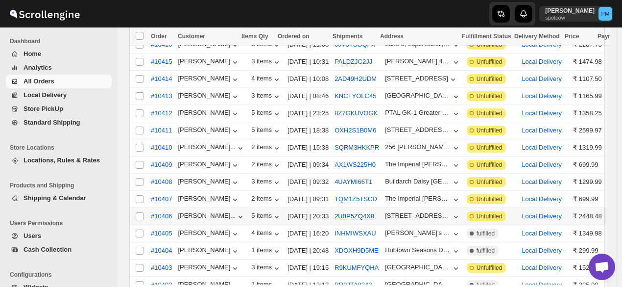 The width and height of the screenshot is (622, 287). I want to click on button: SQRM3HKKPR, so click(357, 147).